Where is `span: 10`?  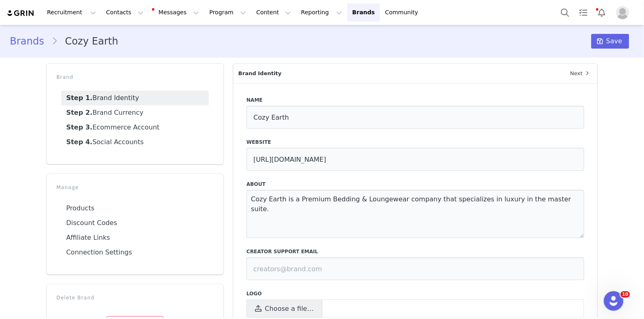 span: 10 is located at coordinates (625, 295).